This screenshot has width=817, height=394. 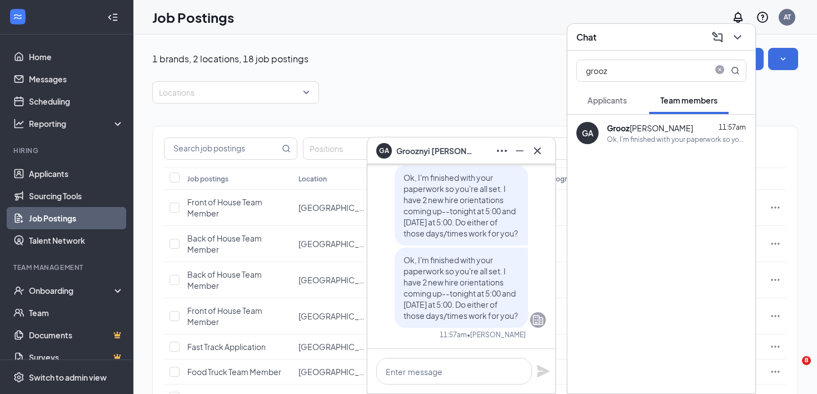 What do you see at coordinates (19, 123) in the screenshot?
I see `svg: Analysis` at bounding box center [19, 123].